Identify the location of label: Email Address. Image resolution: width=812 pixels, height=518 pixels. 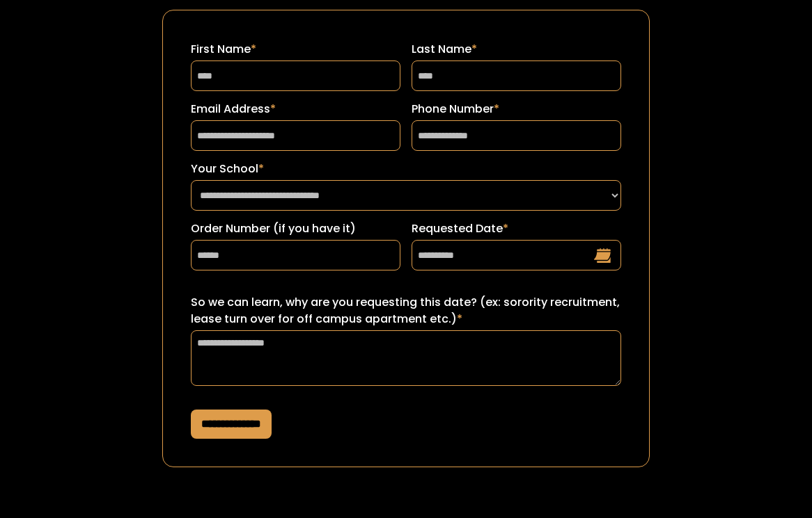
(295, 109).